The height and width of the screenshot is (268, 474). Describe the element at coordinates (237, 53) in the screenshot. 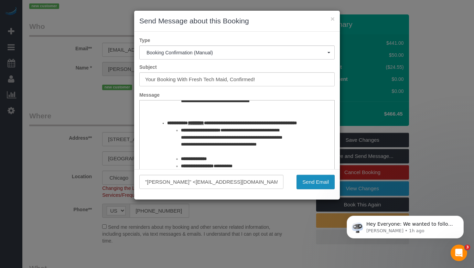

I see `span: Booking Confirmation (Manual)` at that location.